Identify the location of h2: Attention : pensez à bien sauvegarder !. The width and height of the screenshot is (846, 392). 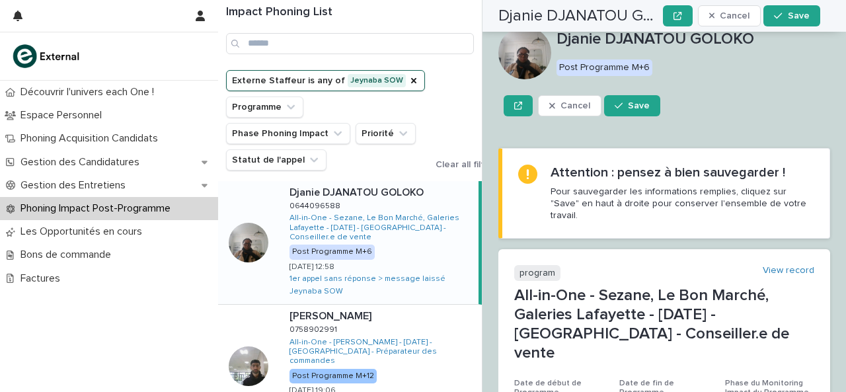
(668, 173).